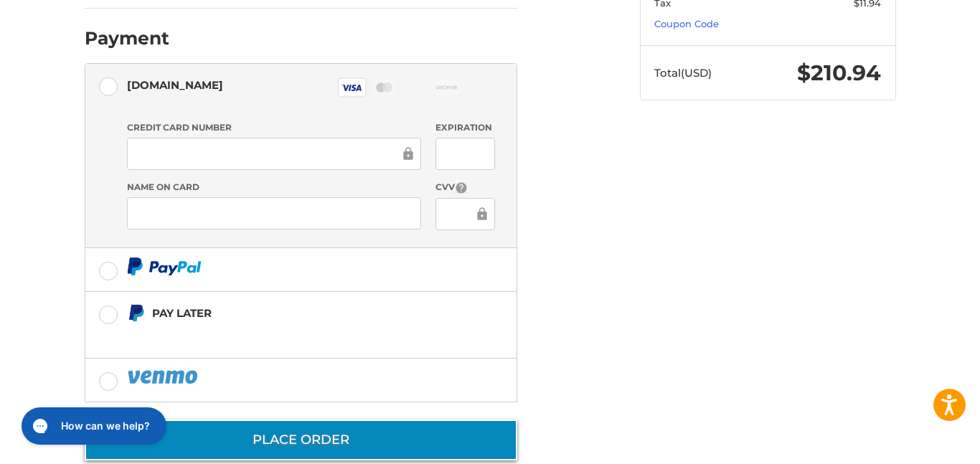 This screenshot has width=980, height=464. What do you see at coordinates (274, 187) in the screenshot?
I see `label: Name on Card` at bounding box center [274, 187].